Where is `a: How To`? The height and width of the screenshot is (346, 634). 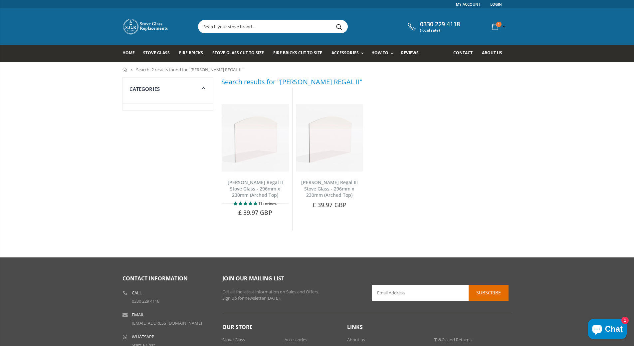 a: How To is located at coordinates (384, 53).